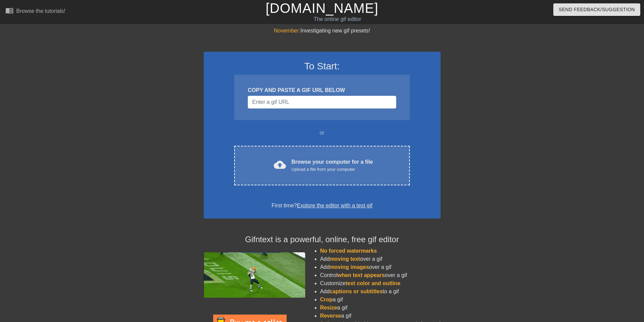  Describe the element at coordinates (36, 12) in the screenshot. I see `a: Browse the tutorials!` at that location.